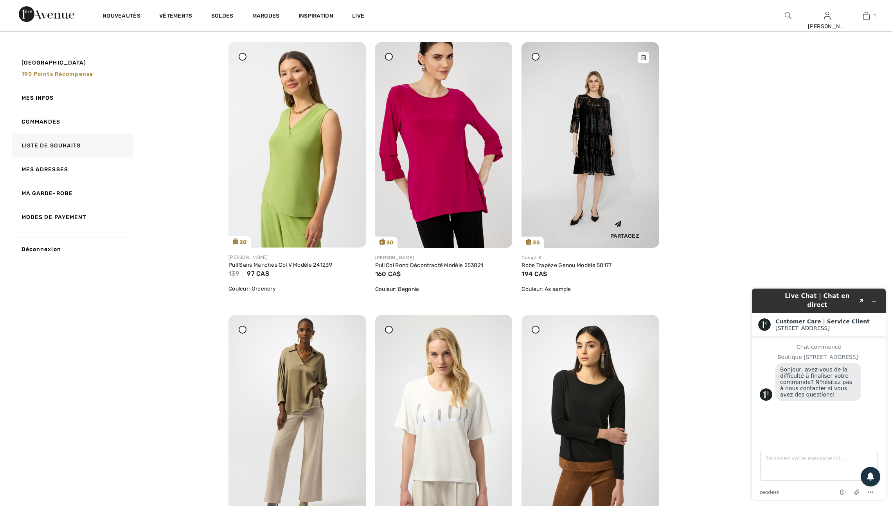 The height and width of the screenshot is (506, 892). I want to click on span: 160 CA$, so click(388, 274).